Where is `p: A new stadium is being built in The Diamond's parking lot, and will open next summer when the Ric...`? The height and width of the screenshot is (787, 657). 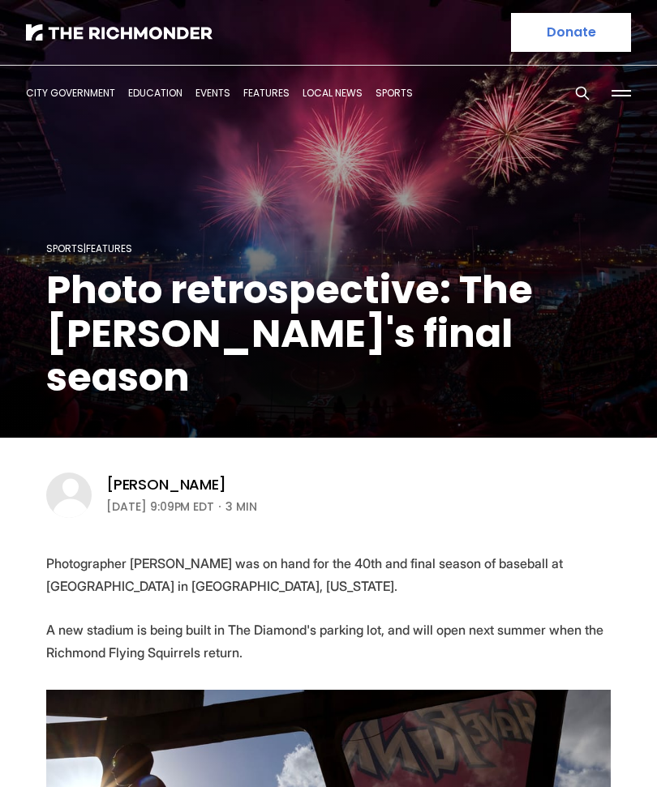
p: A new stadium is being built in The Diamond's parking lot, and will open next summer when the Ric... is located at coordinates (328, 641).